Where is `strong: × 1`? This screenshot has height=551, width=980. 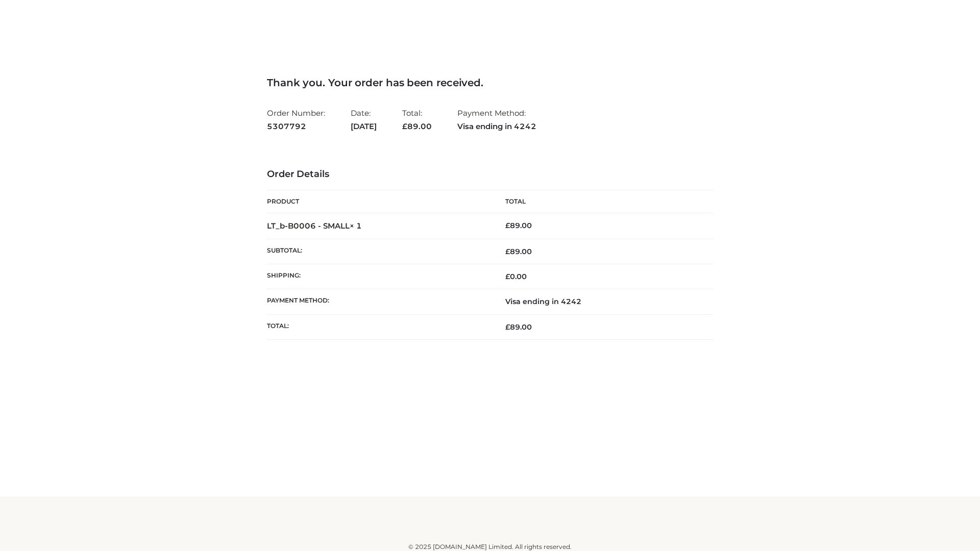
strong: × 1 is located at coordinates (355, 225).